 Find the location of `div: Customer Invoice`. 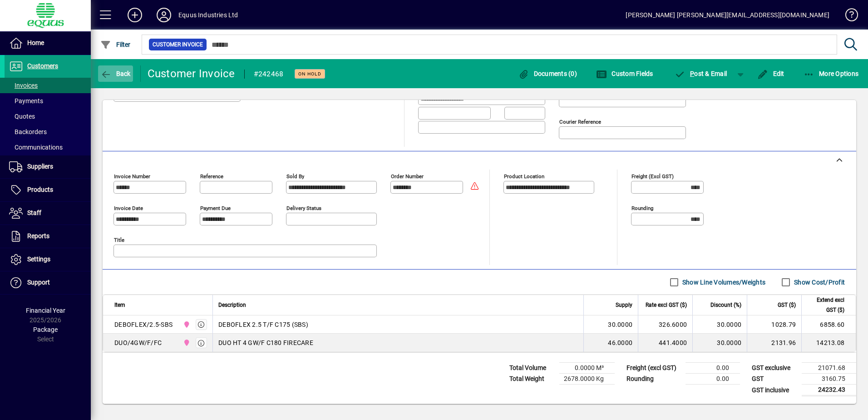

div: Customer Invoice is located at coordinates (191, 74).